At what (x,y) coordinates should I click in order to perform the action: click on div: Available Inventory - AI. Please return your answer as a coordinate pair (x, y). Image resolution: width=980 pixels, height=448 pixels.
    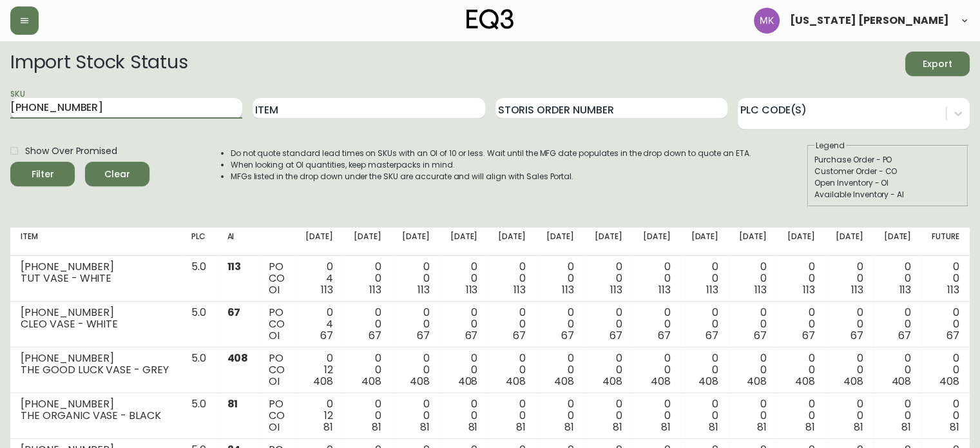
    Looking at the image, I should click on (888, 195).